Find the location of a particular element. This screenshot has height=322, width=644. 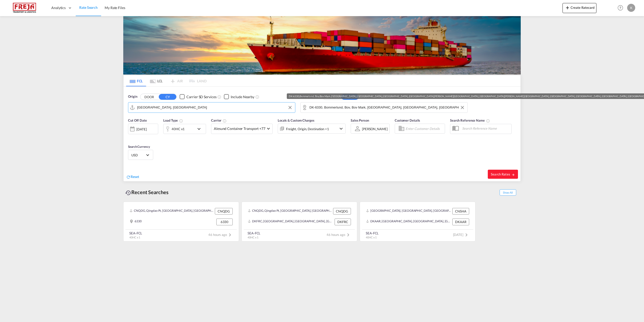

button: DOOR is located at coordinates (149, 97).